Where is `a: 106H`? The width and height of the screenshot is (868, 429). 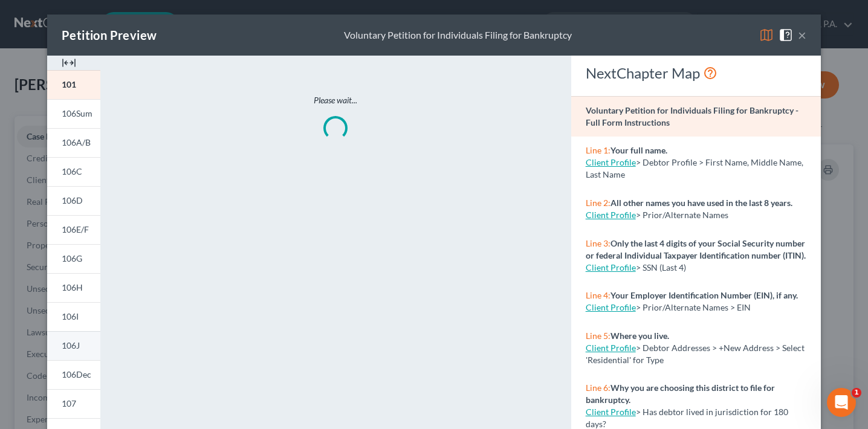 a: 106H is located at coordinates (74, 288).